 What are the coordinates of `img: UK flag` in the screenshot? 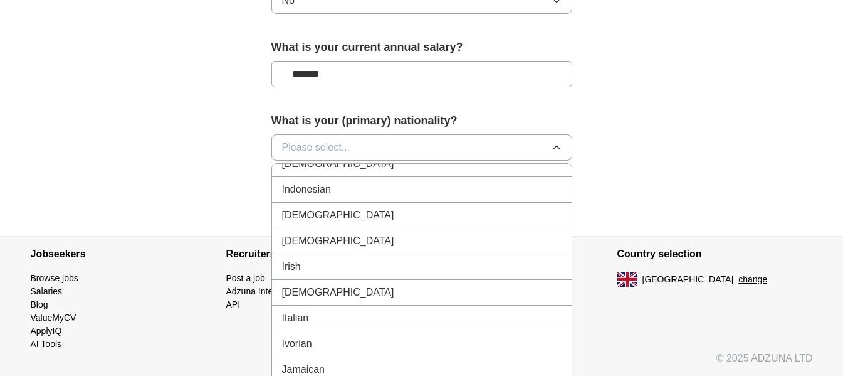 It's located at (628, 279).